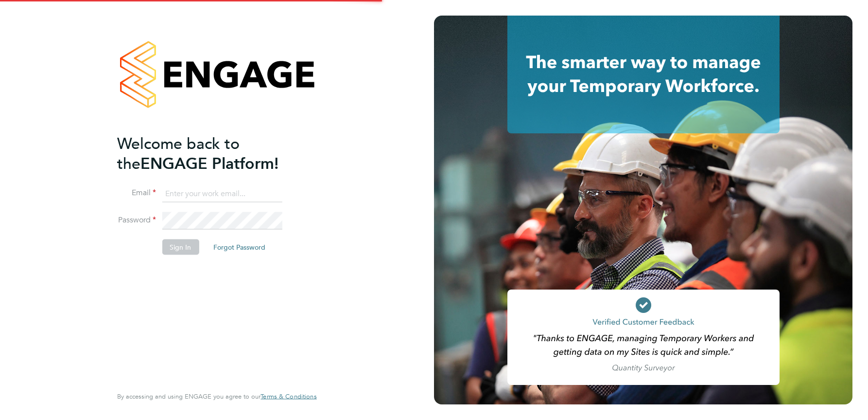  What do you see at coordinates (222, 194) in the screenshot?
I see `input: Enter your work email...` at bounding box center [222, 194].